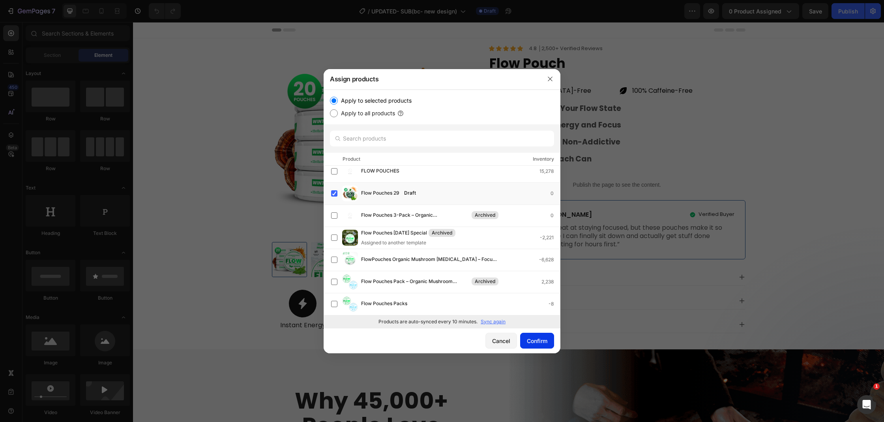  I want to click on strong: Instantly Enter Your Flow State, so click(428, 86).